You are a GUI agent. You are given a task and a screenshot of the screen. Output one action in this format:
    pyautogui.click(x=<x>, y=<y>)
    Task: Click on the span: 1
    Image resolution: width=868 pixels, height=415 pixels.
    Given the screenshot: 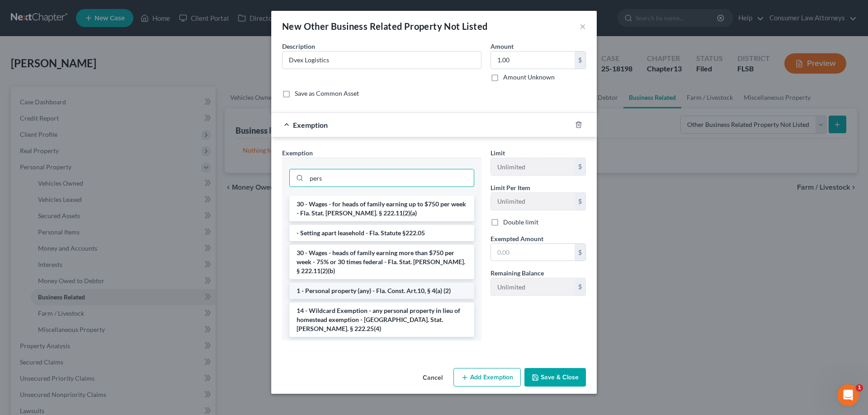 What is the action you would take?
    pyautogui.click(x=860, y=388)
    